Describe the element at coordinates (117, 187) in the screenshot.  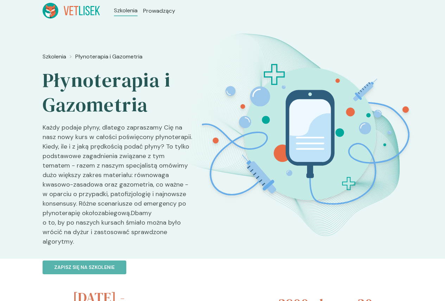
I see `p: Każdy podaje płyny, dlatego zapraszamy Cię na nasz nowy kurs w całości poświęcony płynoterapii. K...` at that location.